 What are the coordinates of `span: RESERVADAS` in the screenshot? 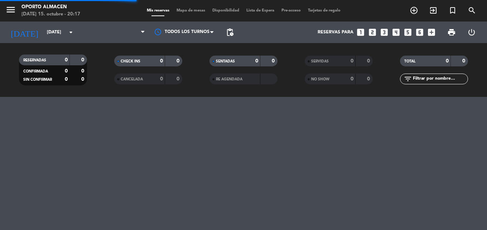 It's located at (35, 60).